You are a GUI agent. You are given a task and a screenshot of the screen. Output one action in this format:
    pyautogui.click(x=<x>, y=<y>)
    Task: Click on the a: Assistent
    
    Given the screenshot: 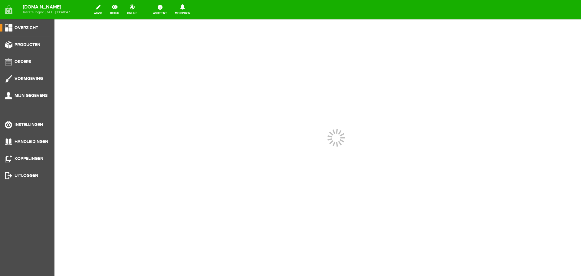 What is the action you would take?
    pyautogui.click(x=160, y=10)
    